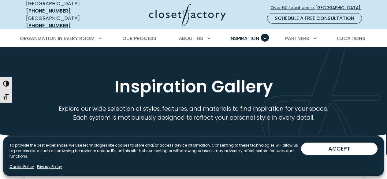 The width and height of the screenshot is (387, 179). What do you see at coordinates (315, 18) in the screenshot?
I see `a: Schedule a Free Consultation` at bounding box center [315, 18].